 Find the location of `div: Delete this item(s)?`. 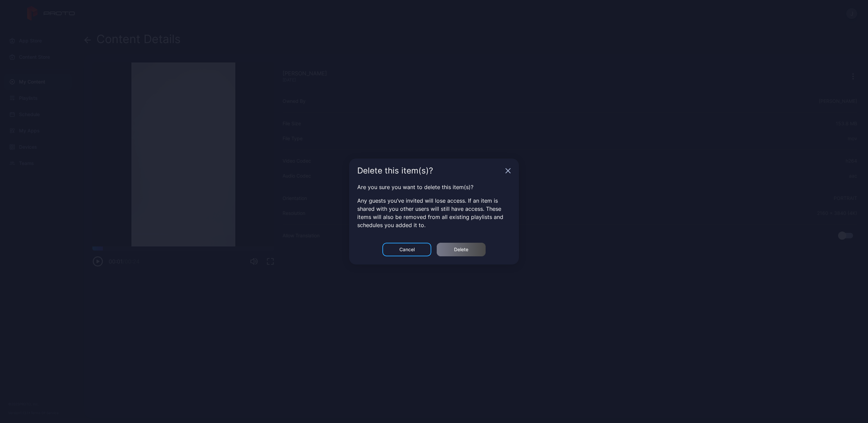

div: Delete this item(s)? is located at coordinates (430, 171).